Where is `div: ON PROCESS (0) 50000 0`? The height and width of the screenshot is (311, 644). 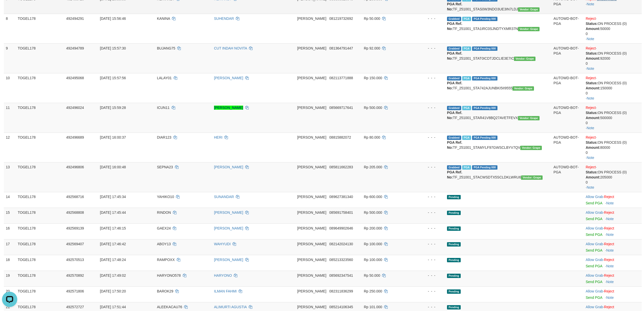
div: ON PROCESS (0) 50000 0 is located at coordinates (613, 28).